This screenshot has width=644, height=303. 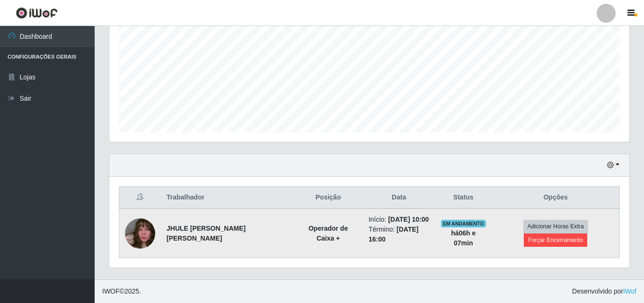 I want to click on th: Trabalhador, so click(x=227, y=198).